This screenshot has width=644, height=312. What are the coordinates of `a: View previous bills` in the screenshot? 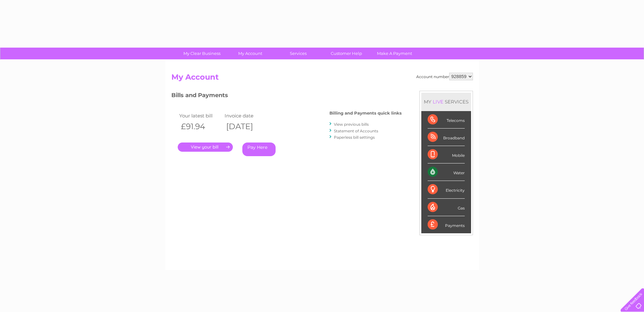 It's located at (351, 124).